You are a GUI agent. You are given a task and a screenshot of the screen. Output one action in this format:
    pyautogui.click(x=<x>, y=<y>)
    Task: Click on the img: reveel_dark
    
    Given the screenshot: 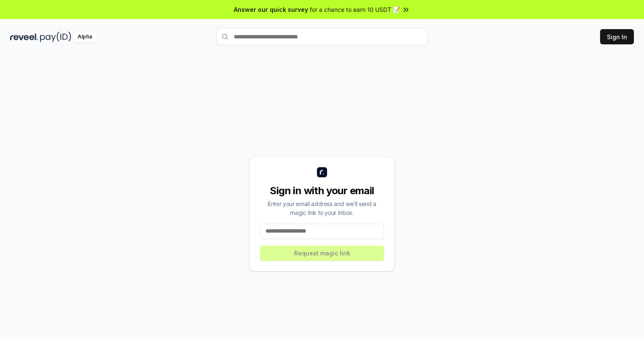 What is the action you would take?
    pyautogui.click(x=24, y=37)
    